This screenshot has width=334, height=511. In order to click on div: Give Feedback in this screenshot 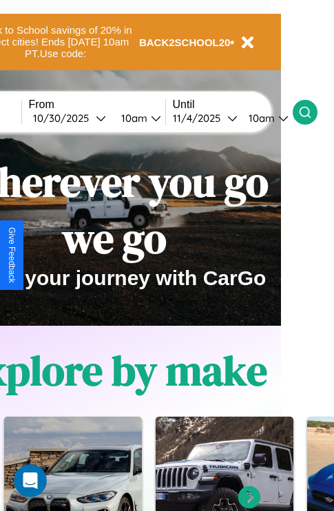, I will do `click(12, 255)`.